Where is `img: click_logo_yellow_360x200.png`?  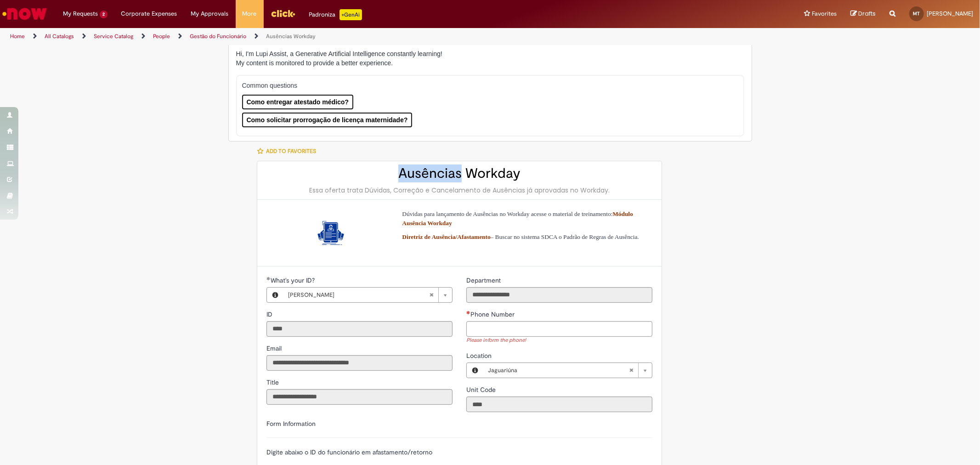 img: click_logo_yellow_360x200.png is located at coordinates (283, 13).